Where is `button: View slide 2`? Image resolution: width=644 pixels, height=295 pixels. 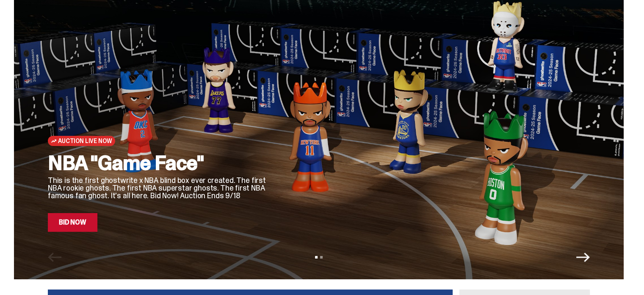 button: View slide 2 is located at coordinates (321, 257).